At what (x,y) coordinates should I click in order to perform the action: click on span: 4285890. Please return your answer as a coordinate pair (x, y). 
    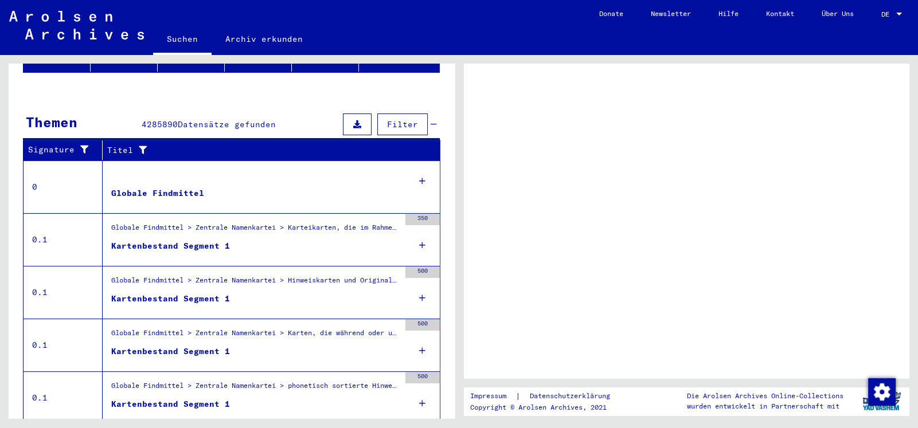
    Looking at the image, I should click on (159, 124).